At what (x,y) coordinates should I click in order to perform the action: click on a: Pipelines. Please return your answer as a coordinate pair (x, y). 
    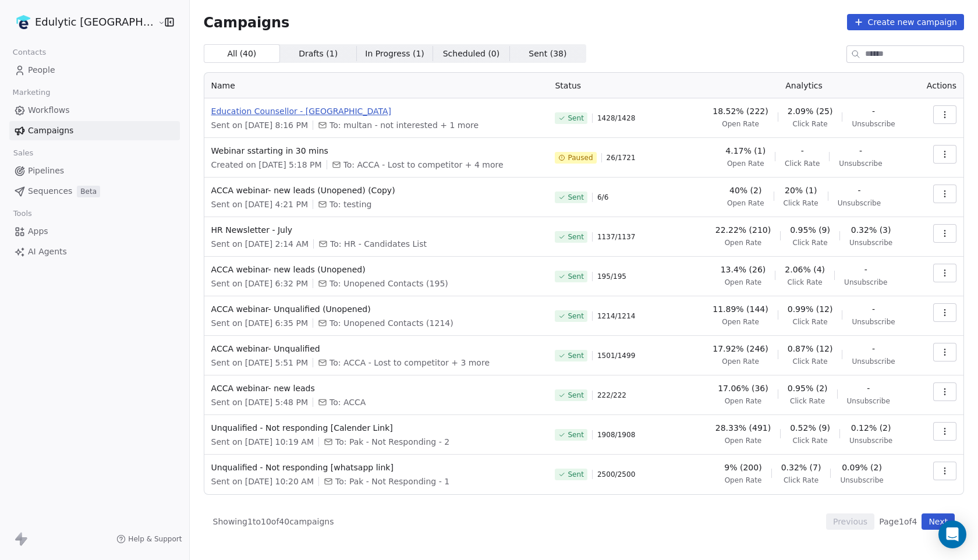
    Looking at the image, I should click on (95, 170).